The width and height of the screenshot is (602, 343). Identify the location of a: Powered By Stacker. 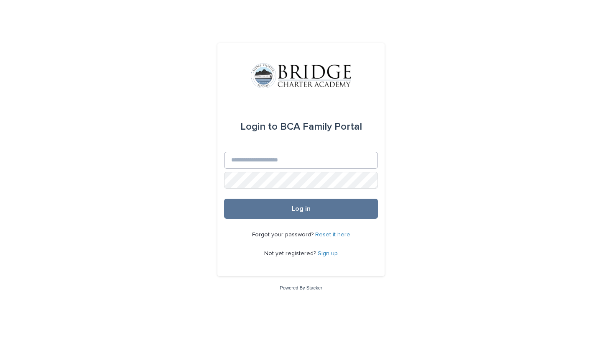
(300, 287).